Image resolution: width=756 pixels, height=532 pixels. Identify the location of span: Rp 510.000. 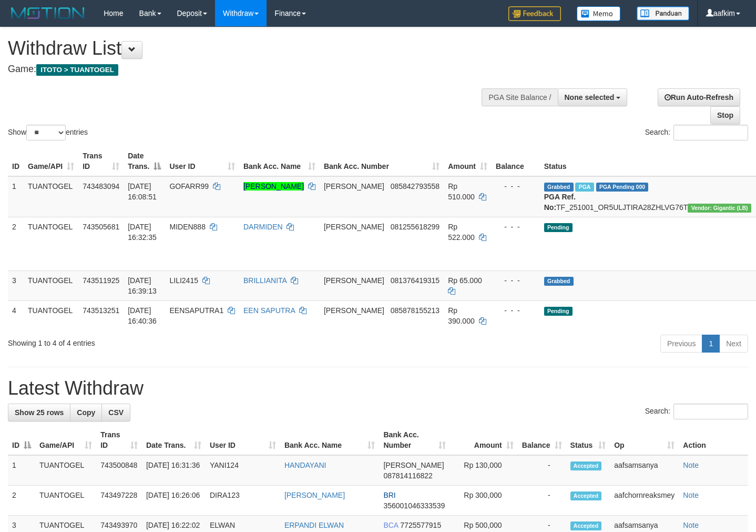
(461, 191).